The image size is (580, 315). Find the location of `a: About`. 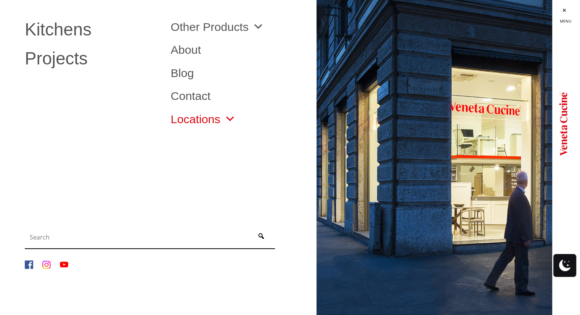

a: About is located at coordinates (237, 50).